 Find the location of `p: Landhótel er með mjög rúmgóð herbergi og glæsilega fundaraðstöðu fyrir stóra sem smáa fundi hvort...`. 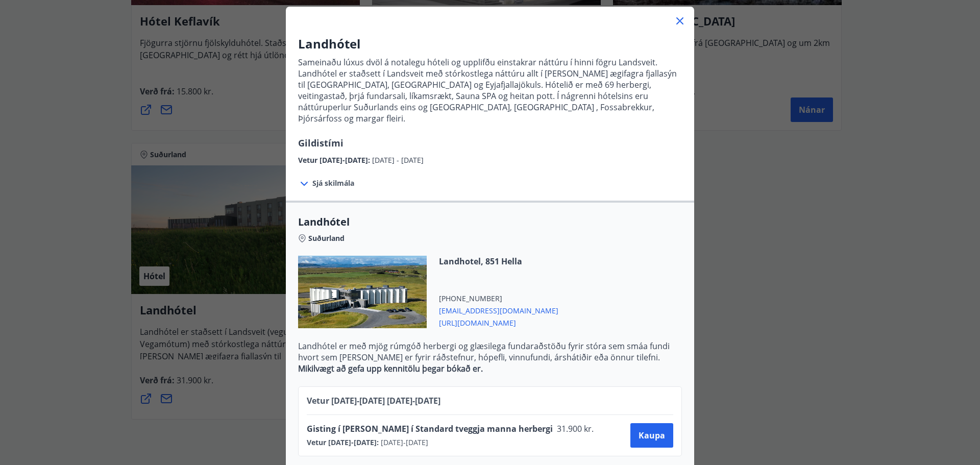

p: Landhótel er með mjög rúmgóð herbergi og glæsilega fundaraðstöðu fyrir stóra sem smáa fundi hvort... is located at coordinates (490, 351).